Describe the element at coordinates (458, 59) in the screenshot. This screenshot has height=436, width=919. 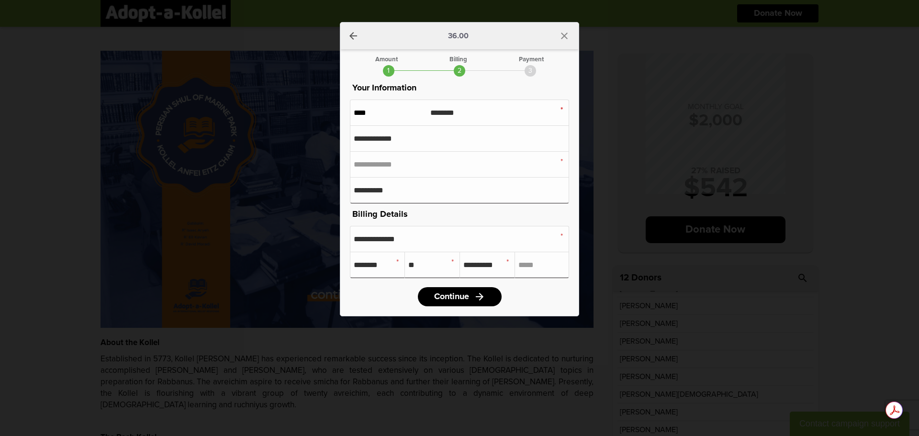
I see `div: Billing` at that location.